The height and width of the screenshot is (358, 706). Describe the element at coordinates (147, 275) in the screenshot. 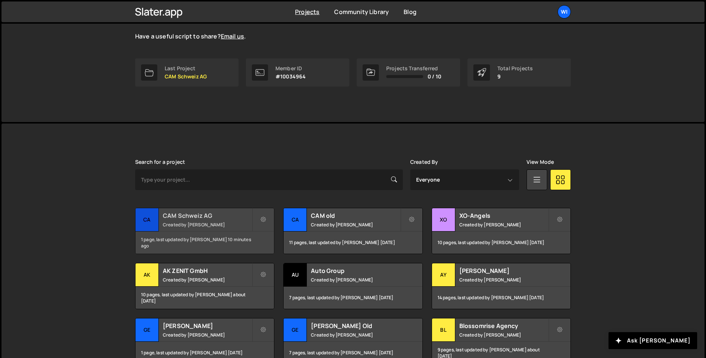

I see `div: AK` at that location.